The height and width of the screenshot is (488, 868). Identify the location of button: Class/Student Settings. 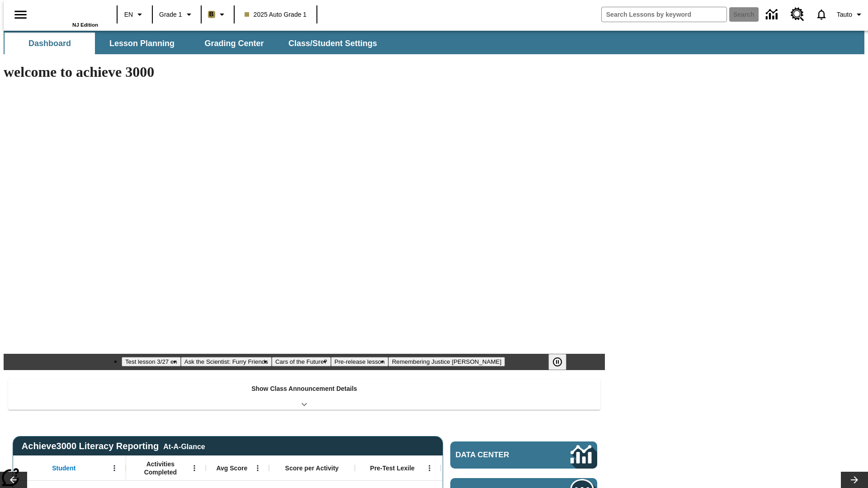
(333, 43).